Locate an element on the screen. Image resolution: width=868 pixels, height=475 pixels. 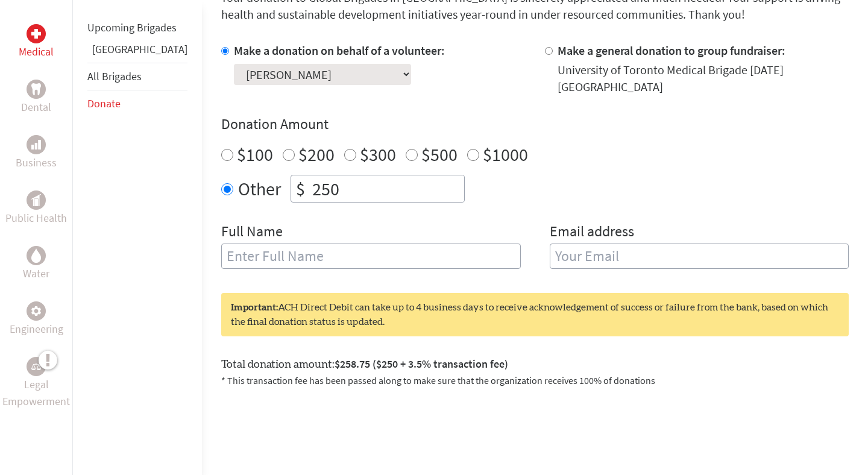
div: ACH Direct Debit can take up to 4 business days to receive acknowledgement of success or failure ... is located at coordinates (534, 315).